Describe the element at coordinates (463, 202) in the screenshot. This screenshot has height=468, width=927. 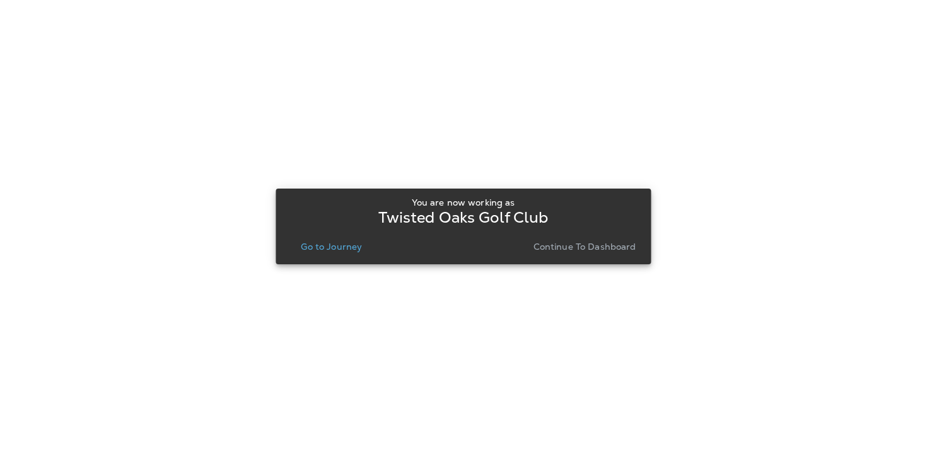
I see `p: You are now working as` at that location.